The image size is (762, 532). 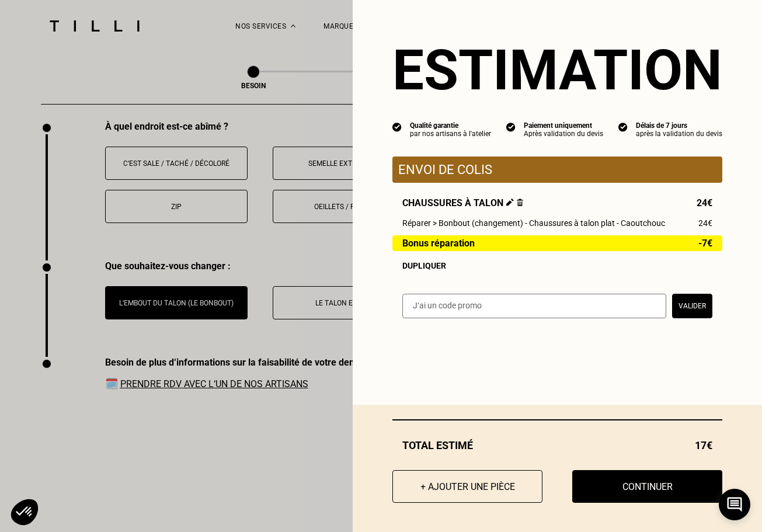 I want to click on div: Après validation du devis, so click(x=564, y=133).